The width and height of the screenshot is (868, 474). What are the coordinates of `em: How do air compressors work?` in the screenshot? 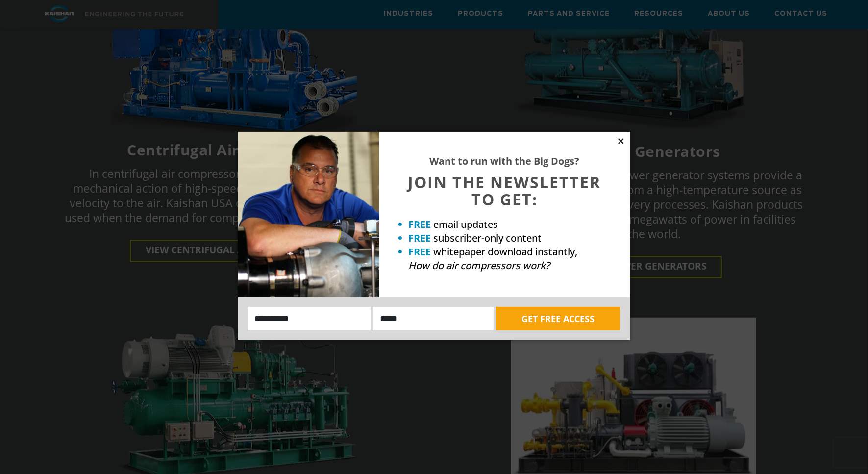 It's located at (479, 265).